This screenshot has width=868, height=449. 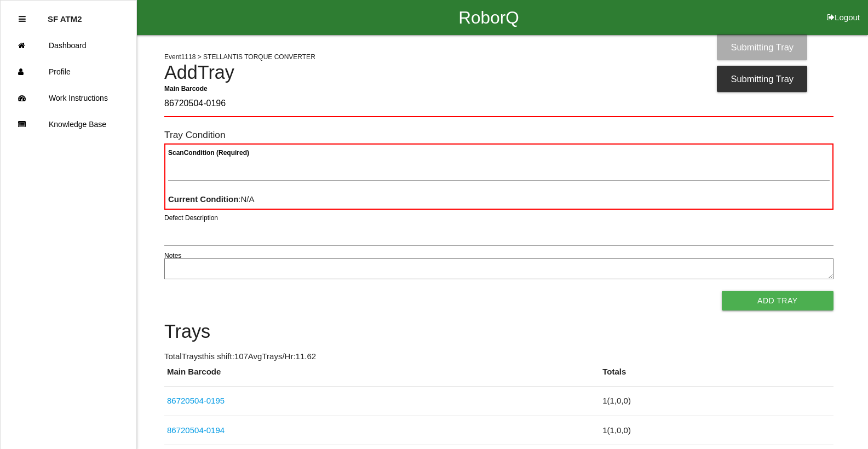 I want to click on button: Add Tray, so click(x=777, y=301).